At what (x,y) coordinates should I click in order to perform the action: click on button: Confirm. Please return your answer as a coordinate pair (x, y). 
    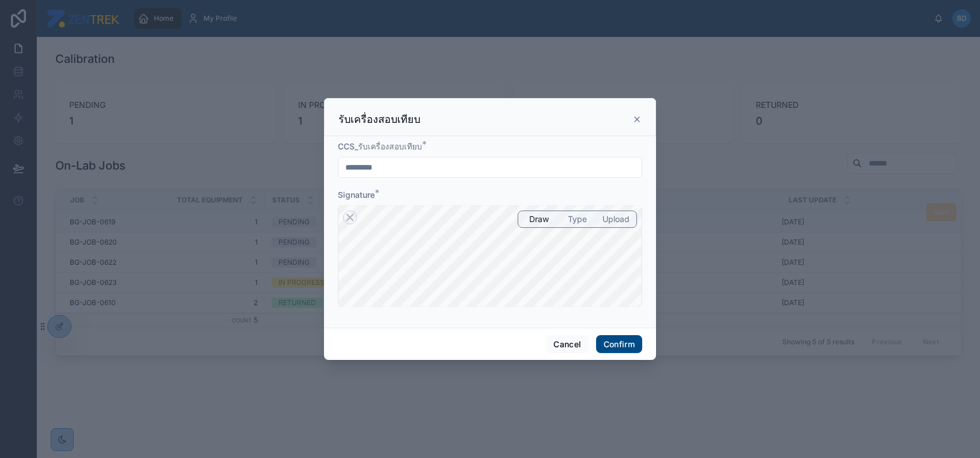
    Looking at the image, I should click on (619, 344).